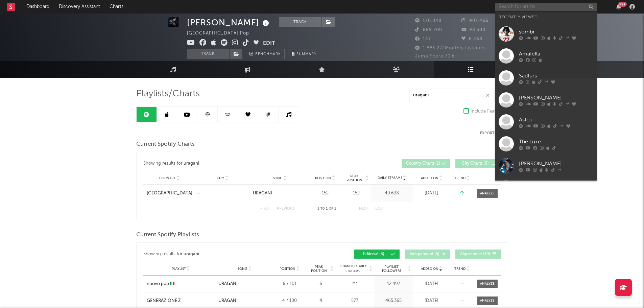 Image resolution: width=644 pixels, height=308 pixels. What do you see at coordinates (427, 254) in the screenshot?
I see `button: Independent(5)` at bounding box center [427, 254].